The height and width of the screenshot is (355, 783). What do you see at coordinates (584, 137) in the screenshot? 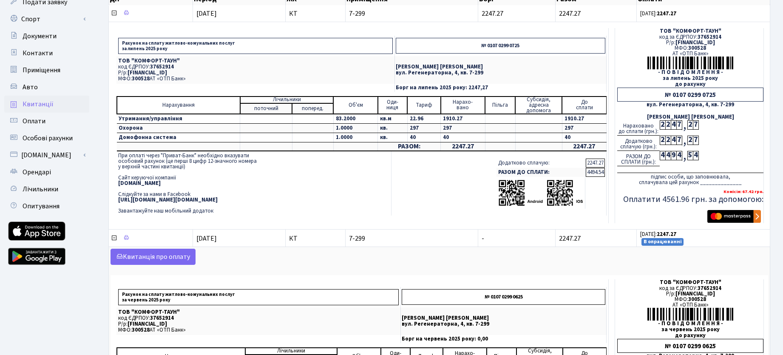
I see `td: 40` at bounding box center [584, 137].